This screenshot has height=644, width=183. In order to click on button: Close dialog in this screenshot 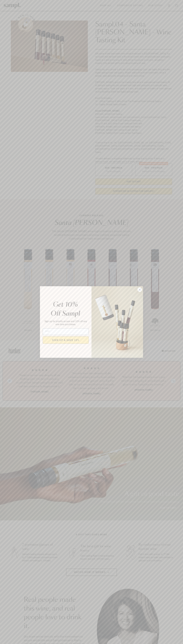, I will do `click(140, 290)`.